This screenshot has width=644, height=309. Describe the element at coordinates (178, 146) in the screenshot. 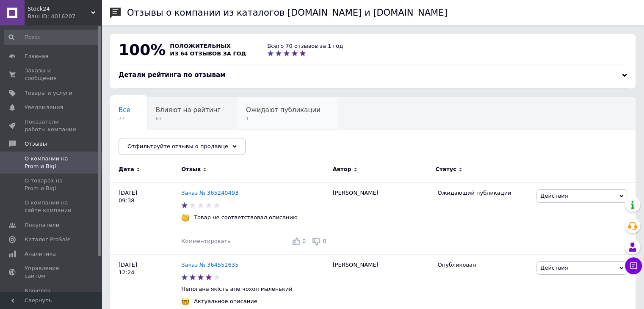

I see `span: Отфильтруйте отзывы о продавце` at that location.